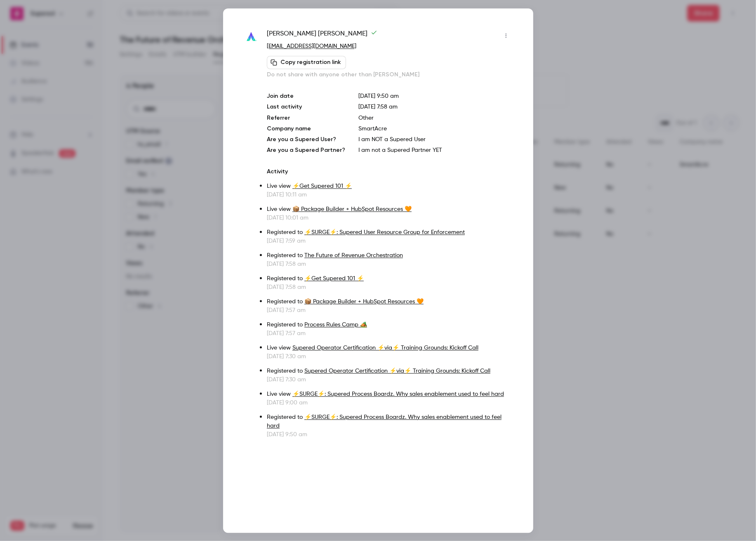  I want to click on p: I am not a Supered Partner YET, so click(435, 150).